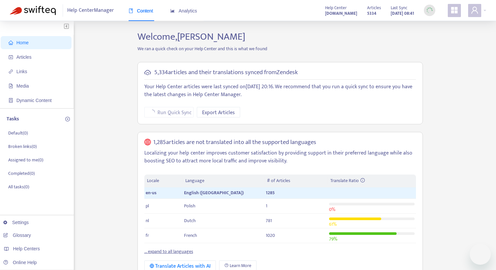  Describe the element at coordinates (151, 193) in the screenshot. I see `span: en-us` at that location.